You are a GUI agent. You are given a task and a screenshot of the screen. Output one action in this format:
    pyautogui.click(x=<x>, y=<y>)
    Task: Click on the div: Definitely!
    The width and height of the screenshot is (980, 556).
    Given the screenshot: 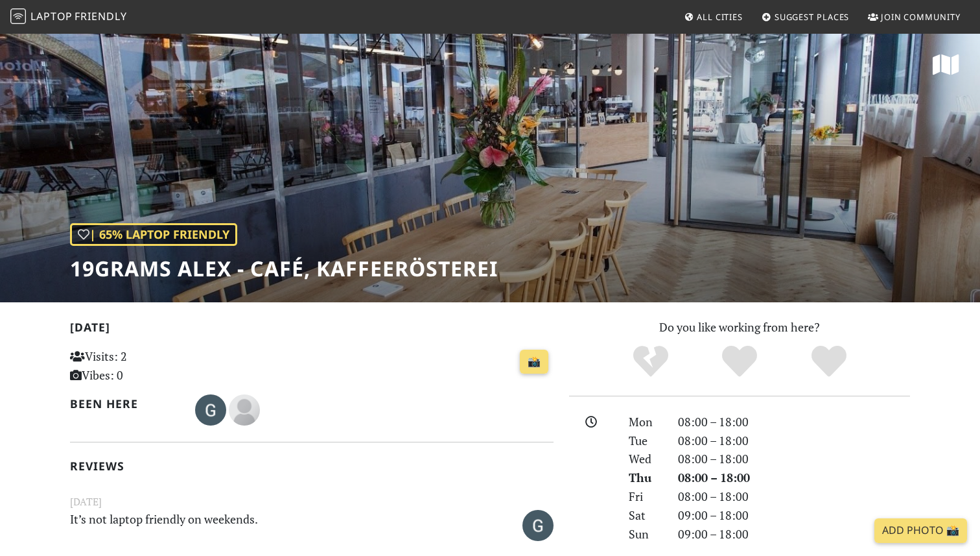 What is the action you would take?
    pyautogui.click(x=829, y=362)
    